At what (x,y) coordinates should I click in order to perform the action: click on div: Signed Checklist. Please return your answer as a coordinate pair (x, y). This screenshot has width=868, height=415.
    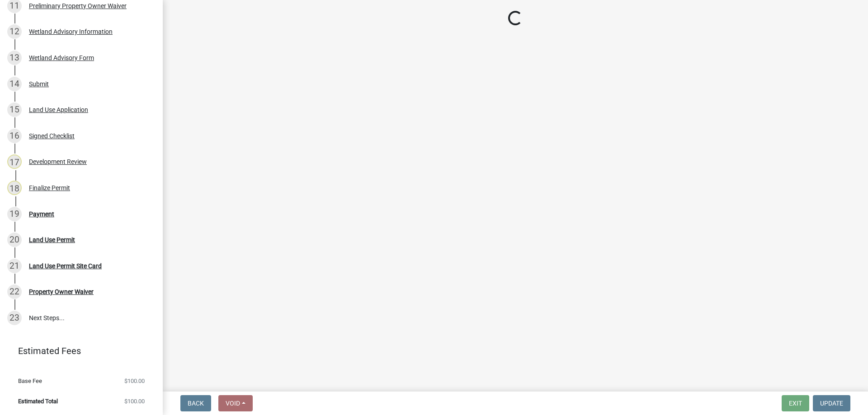
    Looking at the image, I should click on (51, 136).